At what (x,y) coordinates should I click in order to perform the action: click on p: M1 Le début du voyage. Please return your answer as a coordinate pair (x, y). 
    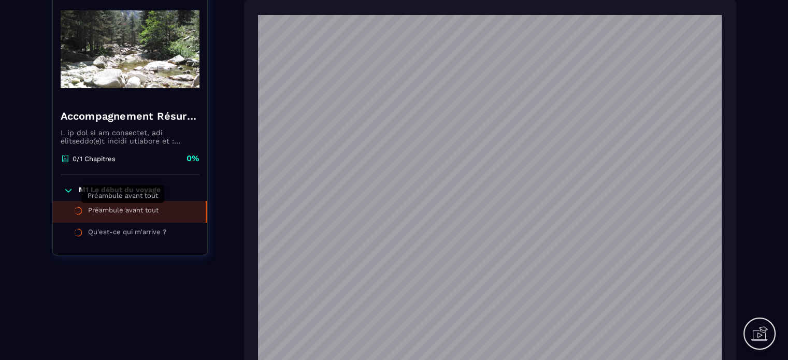
    Looking at the image, I should click on (120, 191).